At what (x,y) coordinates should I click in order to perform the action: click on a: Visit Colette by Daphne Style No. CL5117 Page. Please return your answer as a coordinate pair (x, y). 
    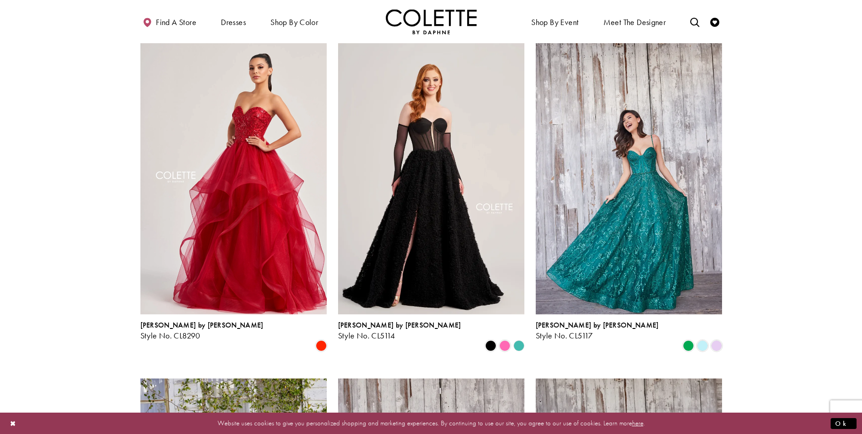
    Looking at the image, I should click on (629, 179).